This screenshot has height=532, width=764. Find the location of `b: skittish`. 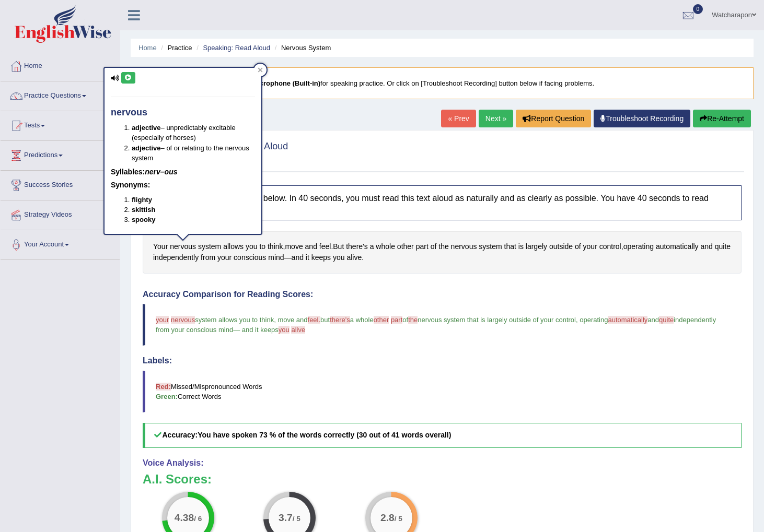

b: skittish is located at coordinates (143, 209).